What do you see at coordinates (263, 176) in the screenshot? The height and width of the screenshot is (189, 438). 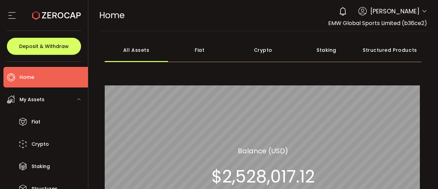 I see `section: $2,528,017.12` at bounding box center [263, 176].